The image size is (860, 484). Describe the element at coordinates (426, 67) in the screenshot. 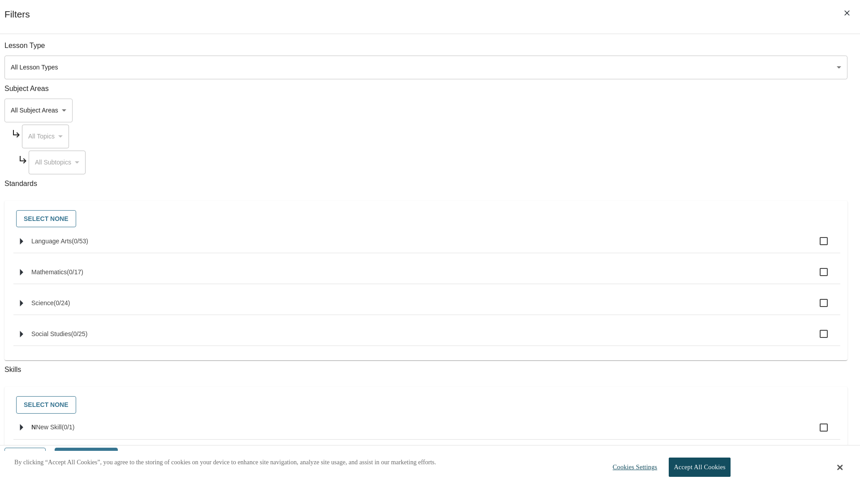

I see `div: Select a lesson type` at that location.